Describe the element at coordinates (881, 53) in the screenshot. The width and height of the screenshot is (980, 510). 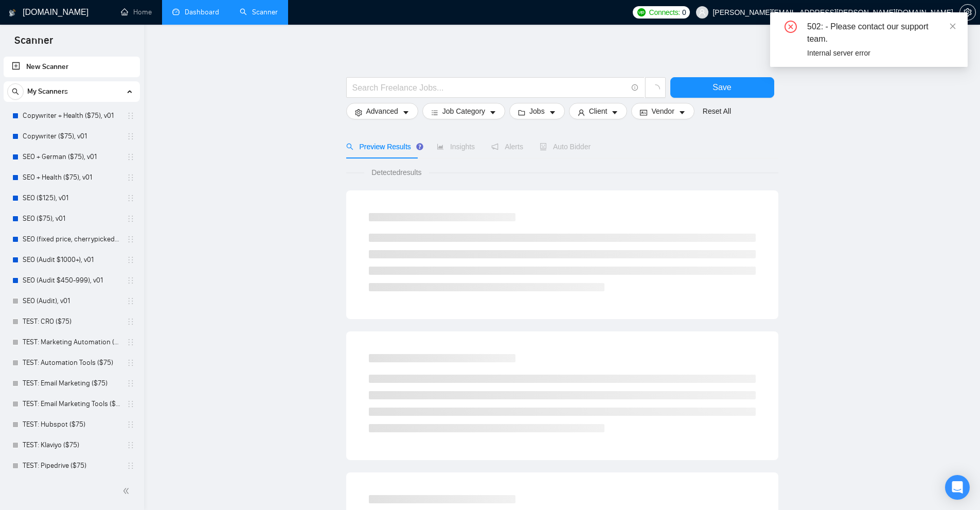
I see `div: Internal server error` at that location.